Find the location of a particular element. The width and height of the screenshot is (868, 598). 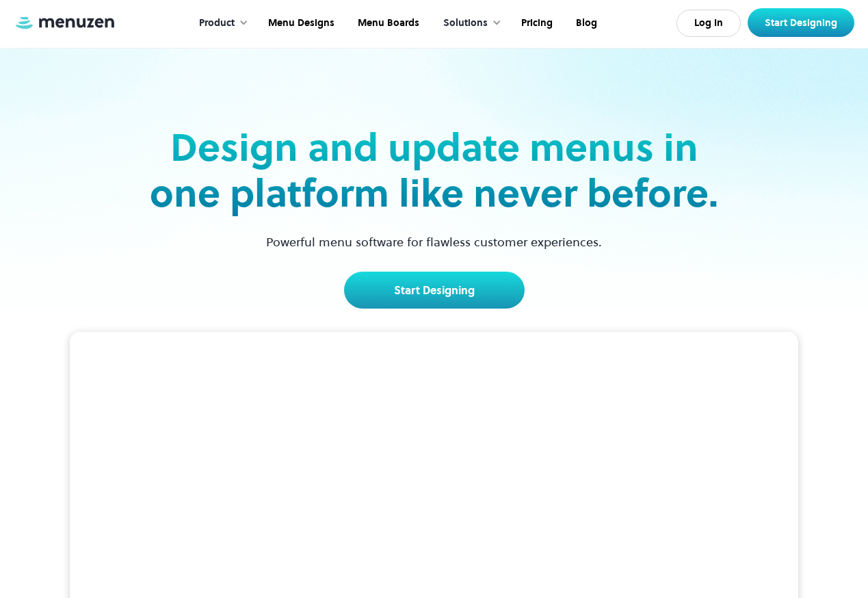

a: Menu Designs is located at coordinates (300, 23).